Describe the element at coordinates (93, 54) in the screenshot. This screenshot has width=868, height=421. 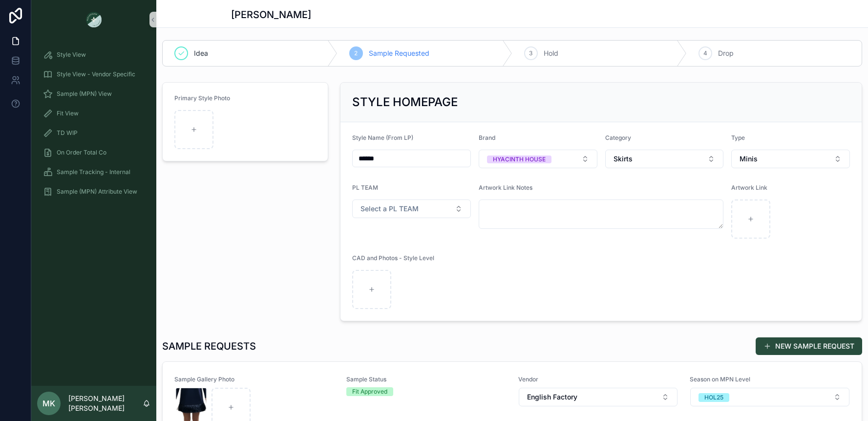
I see `a: Style View` at that location.